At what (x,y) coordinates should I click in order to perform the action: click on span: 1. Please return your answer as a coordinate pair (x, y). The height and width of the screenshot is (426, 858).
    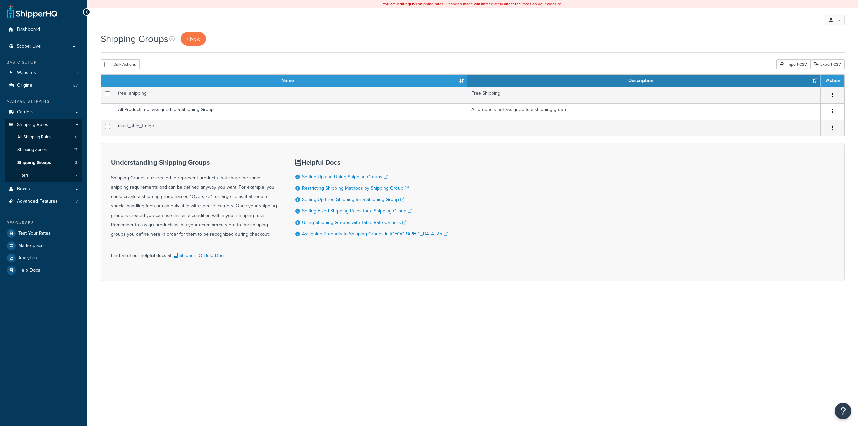
    Looking at the image, I should click on (77, 73).